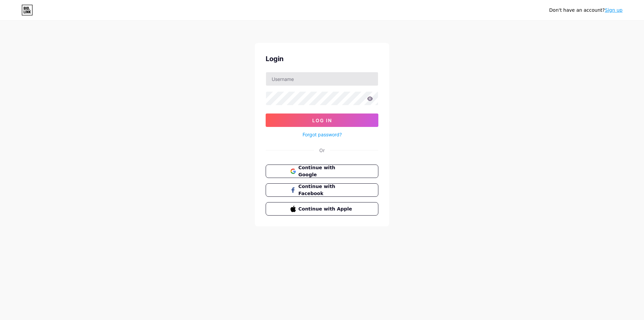 This screenshot has height=320, width=644. What do you see at coordinates (322, 134) in the screenshot?
I see `a: Forgot password?` at bounding box center [322, 134].